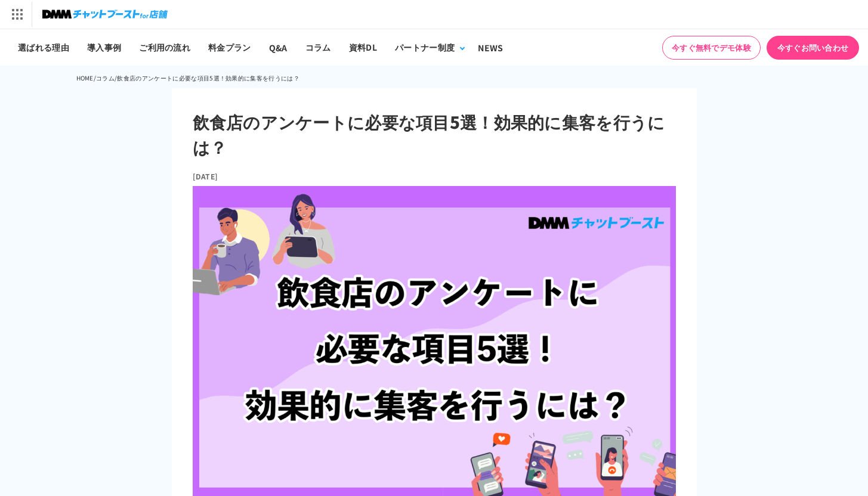  Describe the element at coordinates (208, 78) in the screenshot. I see `li: 飲食店のアンケートに必要な項目5選！効果的に集客を行うには？` at that location.